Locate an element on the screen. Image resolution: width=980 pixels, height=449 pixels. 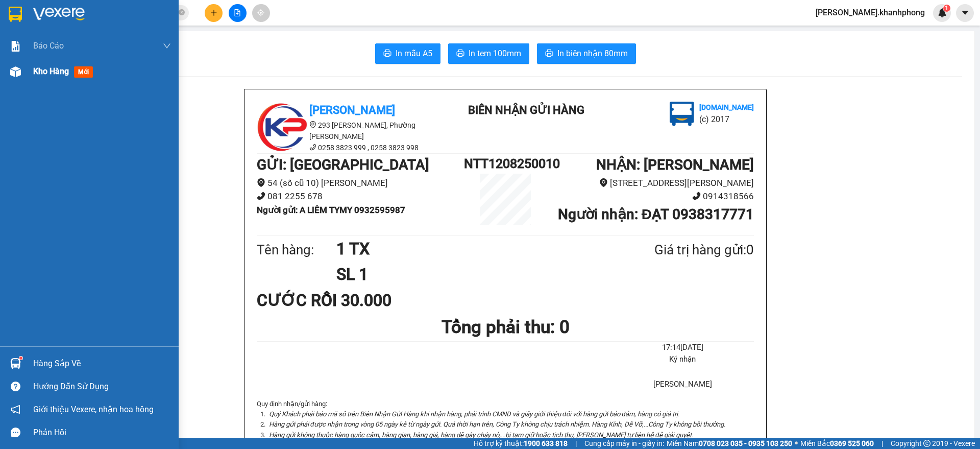
span: In mẫu A5 is located at coordinates (414, 53).